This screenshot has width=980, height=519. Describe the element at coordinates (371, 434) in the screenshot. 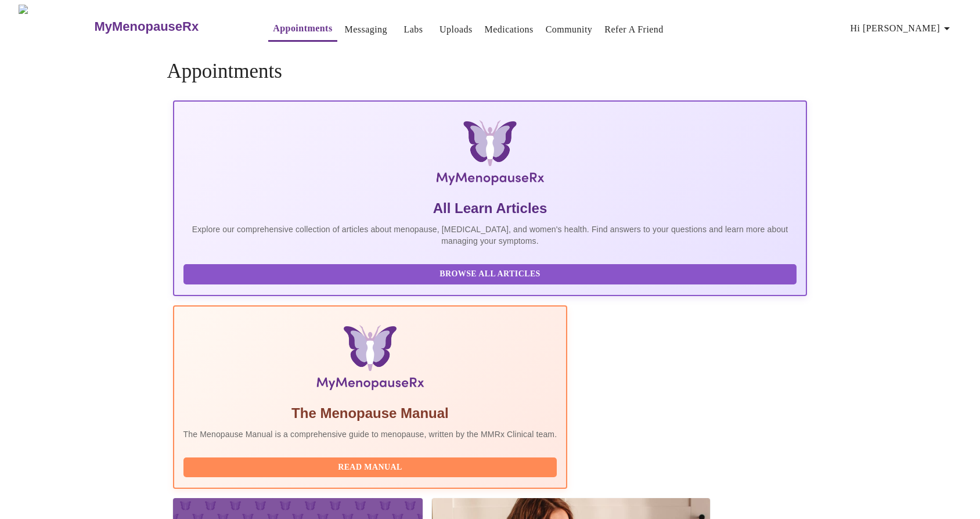

I see `p: The Menopause Manual is a comprehensive guide to menopause, written by the MMRx Clinical team.` at that location.